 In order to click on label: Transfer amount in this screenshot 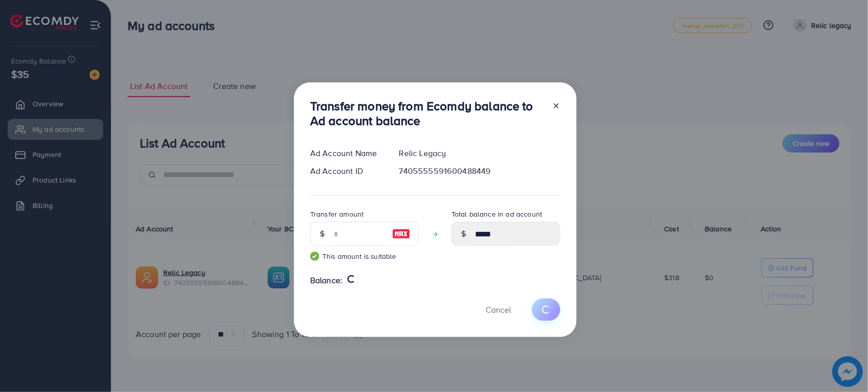, I will do `click(337, 214)`.